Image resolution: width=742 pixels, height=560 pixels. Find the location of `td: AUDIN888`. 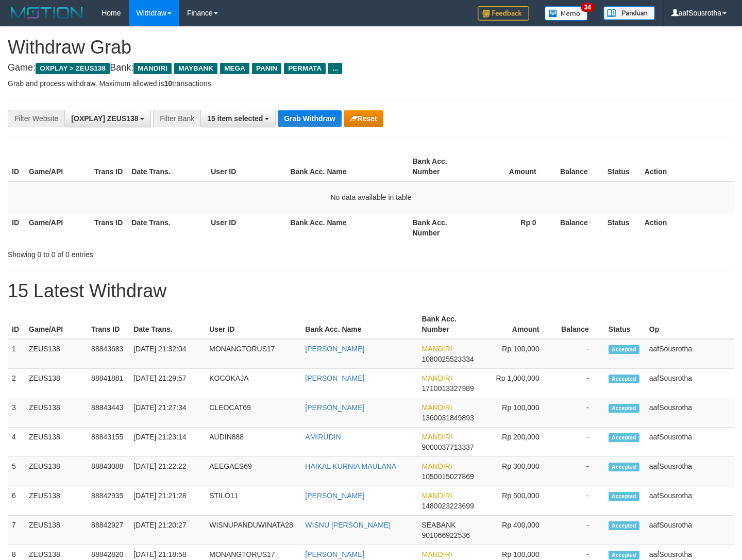

td: AUDIN888 is located at coordinates (253, 442).